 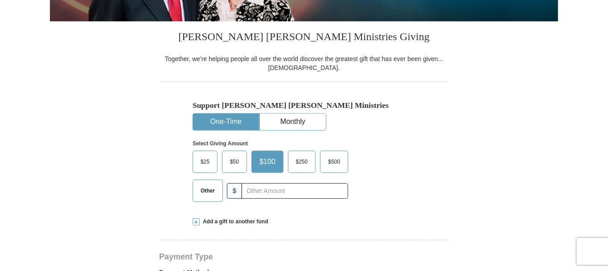 What do you see at coordinates (294, 191) in the screenshot?
I see `input: Other Amount` at bounding box center [294, 191].